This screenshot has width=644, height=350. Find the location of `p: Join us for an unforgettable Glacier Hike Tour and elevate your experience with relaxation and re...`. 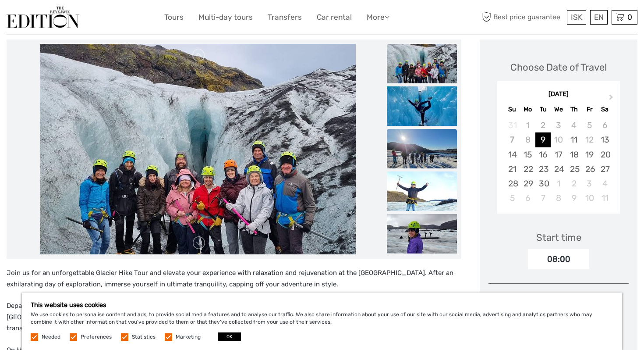

p: Join us for an unforgettable Glacier Hike Tour and elevate your experience with relaxation and re... is located at coordinates (234, 278).